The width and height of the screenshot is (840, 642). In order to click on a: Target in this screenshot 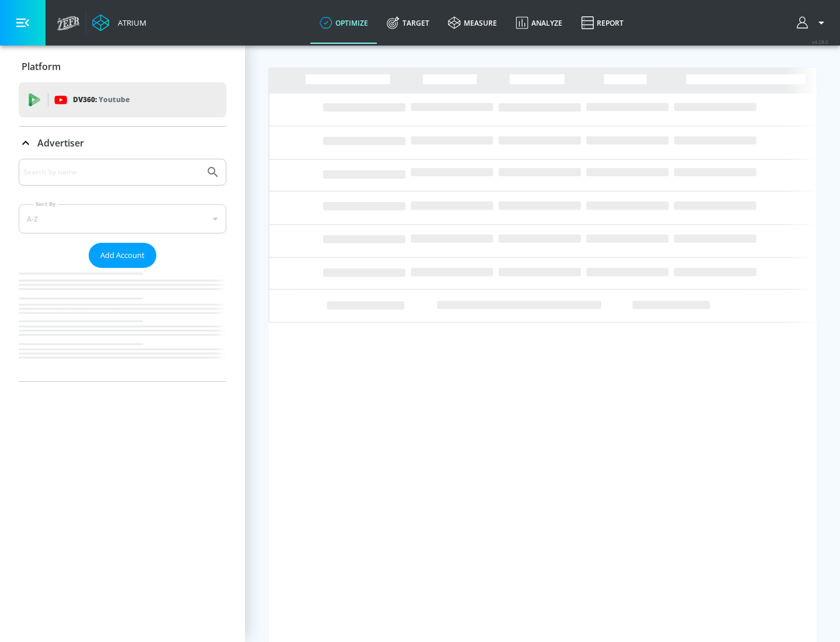, I will do `click(407, 23)`.